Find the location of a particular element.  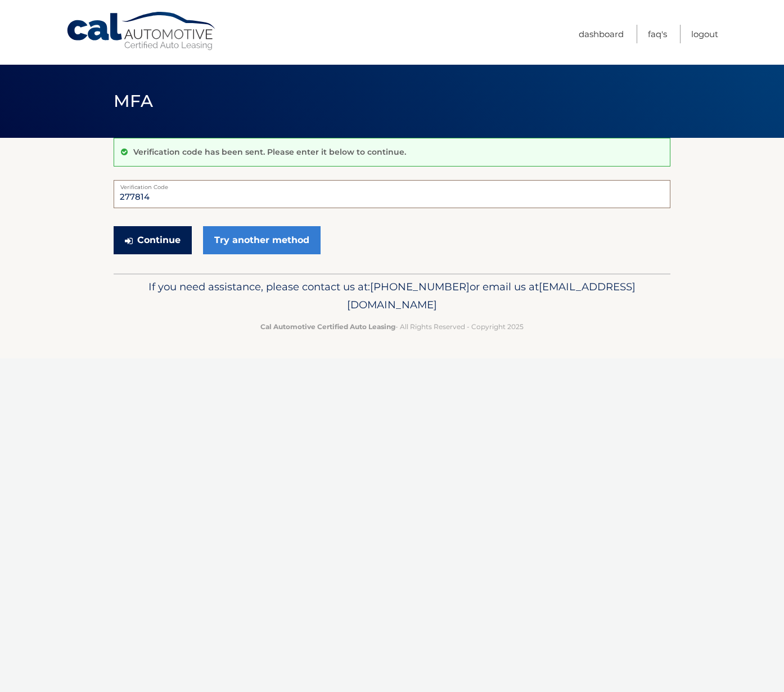

label: Verification Code is located at coordinates (392, 185).